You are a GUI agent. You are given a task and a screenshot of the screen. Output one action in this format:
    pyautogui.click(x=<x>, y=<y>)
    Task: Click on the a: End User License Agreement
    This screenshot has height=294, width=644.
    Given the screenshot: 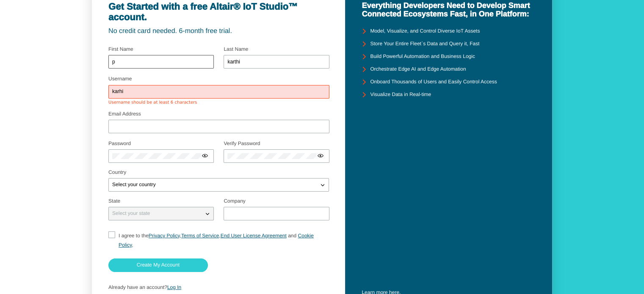 What is the action you would take?
    pyautogui.click(x=253, y=235)
    